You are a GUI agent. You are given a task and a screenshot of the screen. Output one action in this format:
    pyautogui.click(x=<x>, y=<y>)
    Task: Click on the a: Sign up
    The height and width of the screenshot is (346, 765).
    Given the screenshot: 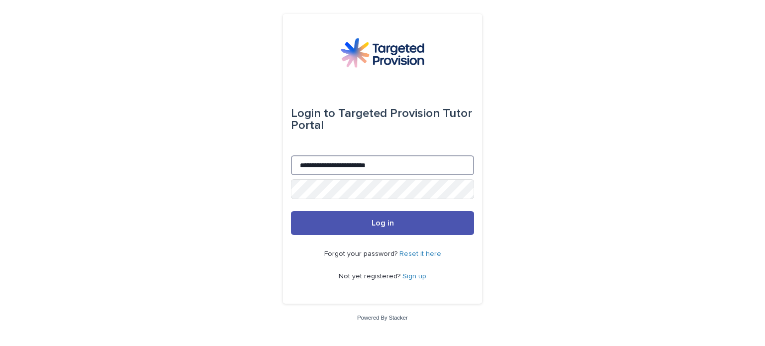 What is the action you would take?
    pyautogui.click(x=415, y=277)
    